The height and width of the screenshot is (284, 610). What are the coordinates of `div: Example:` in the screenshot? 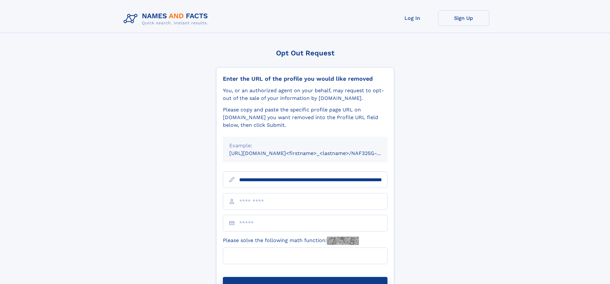 It's located at (305, 146).